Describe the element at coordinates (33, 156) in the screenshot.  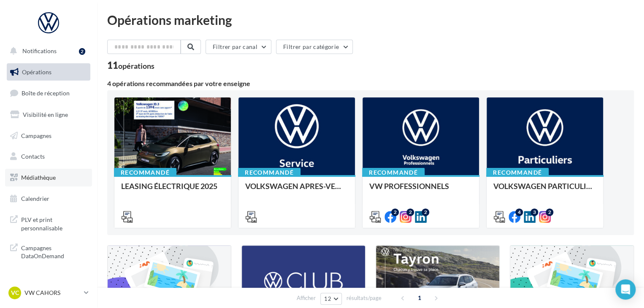
I see `span: Contacts` at that location.